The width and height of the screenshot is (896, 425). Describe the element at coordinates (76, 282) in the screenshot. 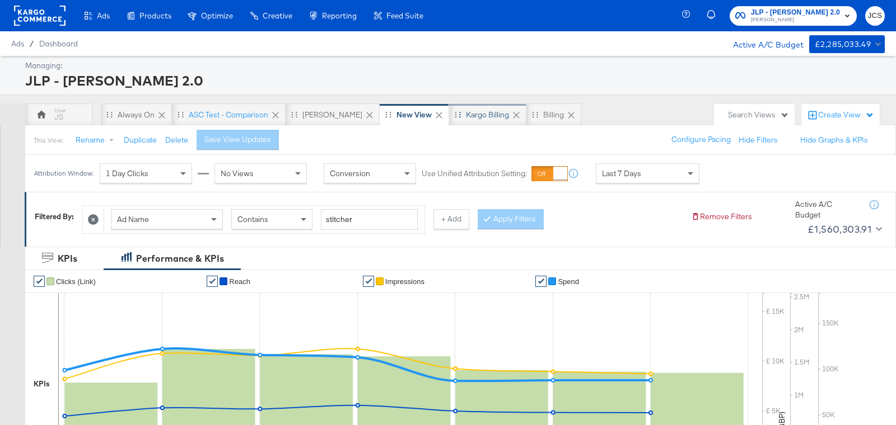

I see `span: Clicks (Link)` at that location.